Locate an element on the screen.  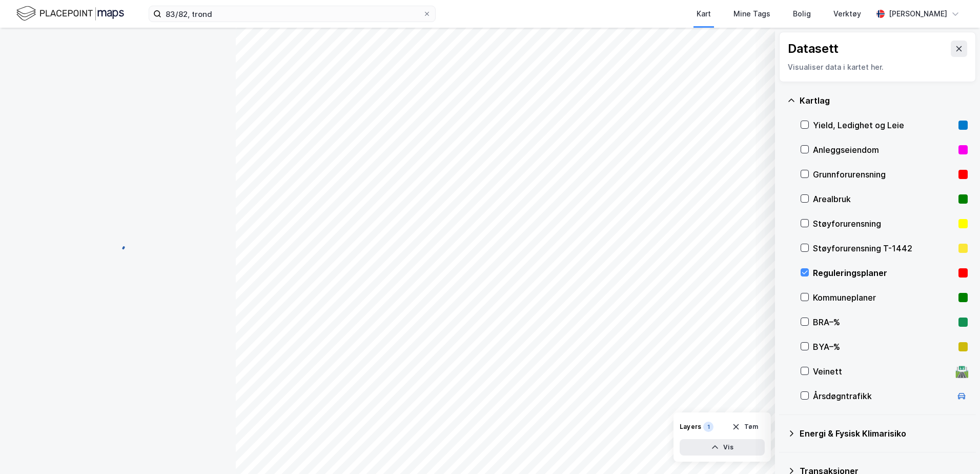
div: Layers is located at coordinates (690, 427).